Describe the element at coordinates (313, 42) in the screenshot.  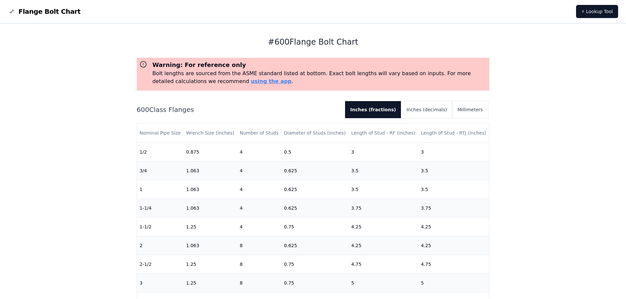
I see `h1: # 600 Flange Bolt Chart` at that location.